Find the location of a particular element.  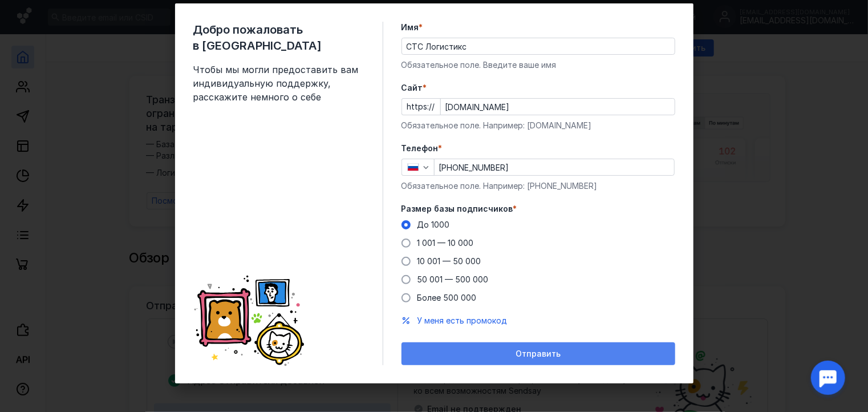

span: Телефон is located at coordinates (420, 148).